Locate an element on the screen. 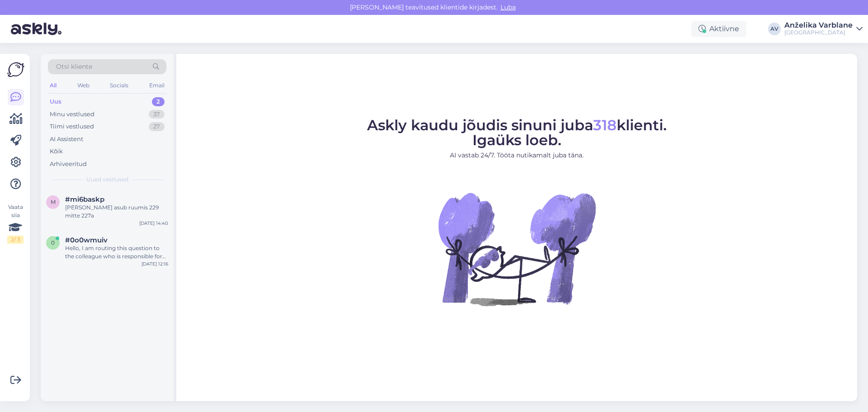 The width and height of the screenshot is (868, 412). span: Uued vestlused is located at coordinates (107, 180).